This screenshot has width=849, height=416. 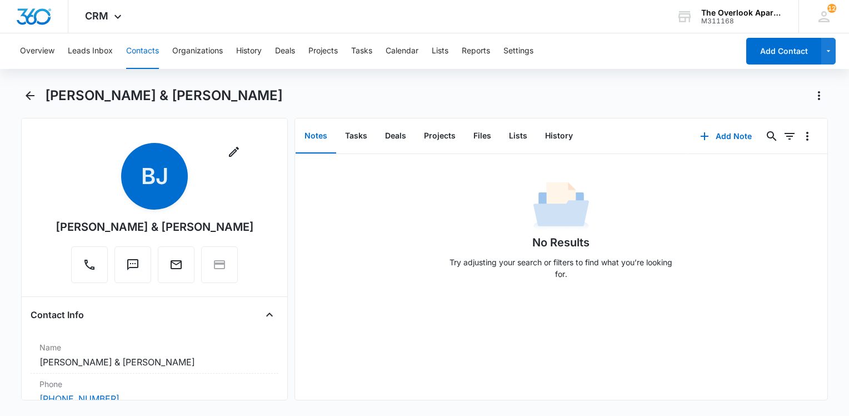 I want to click on h4: Contact Info, so click(x=57, y=315).